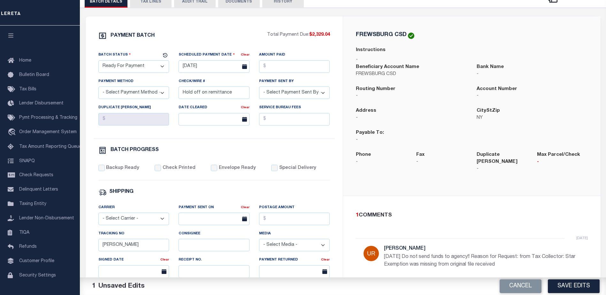 Image resolution: width=606 pixels, height=295 pixels. Describe the element at coordinates (37, 261) in the screenshot. I see `span: Customer Profile` at that location.